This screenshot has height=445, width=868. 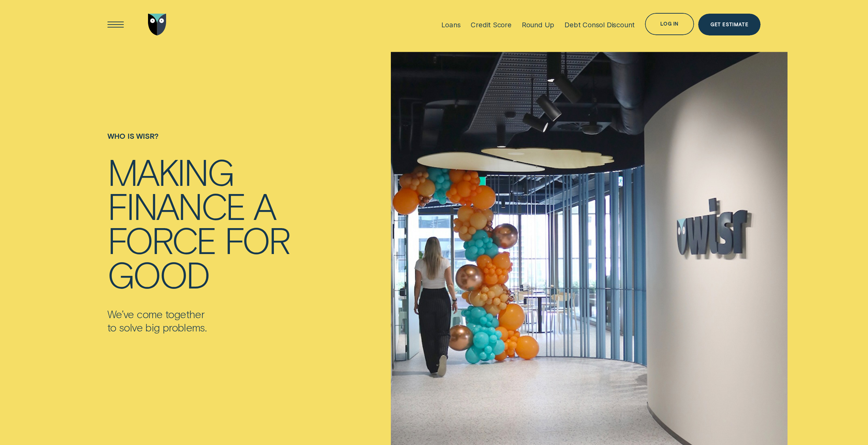 I want to click on div: Round Up, so click(x=538, y=24).